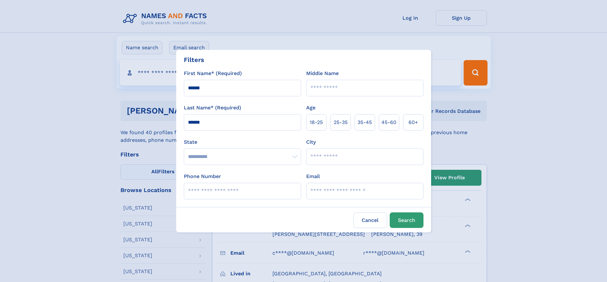  What do you see at coordinates (212, 108) in the screenshot?
I see `label: Last Name* (Required)` at bounding box center [212, 108].